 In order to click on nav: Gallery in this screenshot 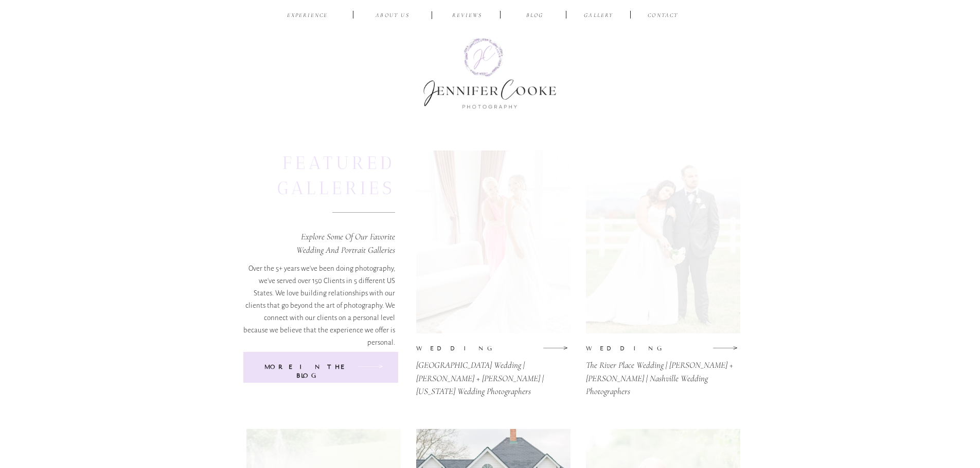, I will do `click(599, 16)`.